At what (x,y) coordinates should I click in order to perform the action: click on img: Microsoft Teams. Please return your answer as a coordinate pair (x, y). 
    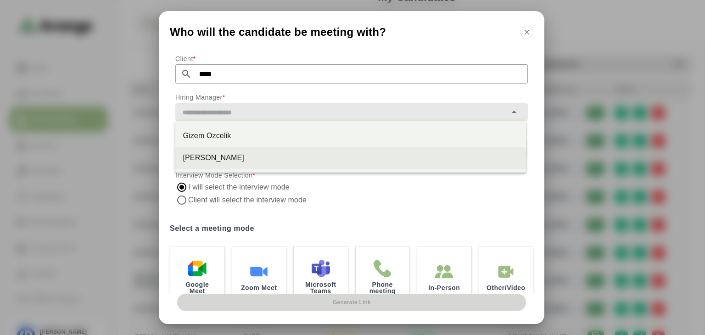
    Looking at the image, I should click on (321, 268).